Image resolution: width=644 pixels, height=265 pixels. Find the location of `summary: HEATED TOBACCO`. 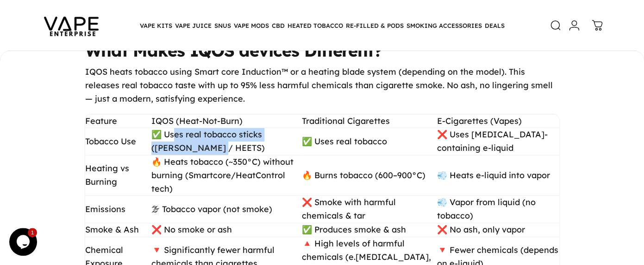

summary: HEATED TOBACCO is located at coordinates (315, 26).